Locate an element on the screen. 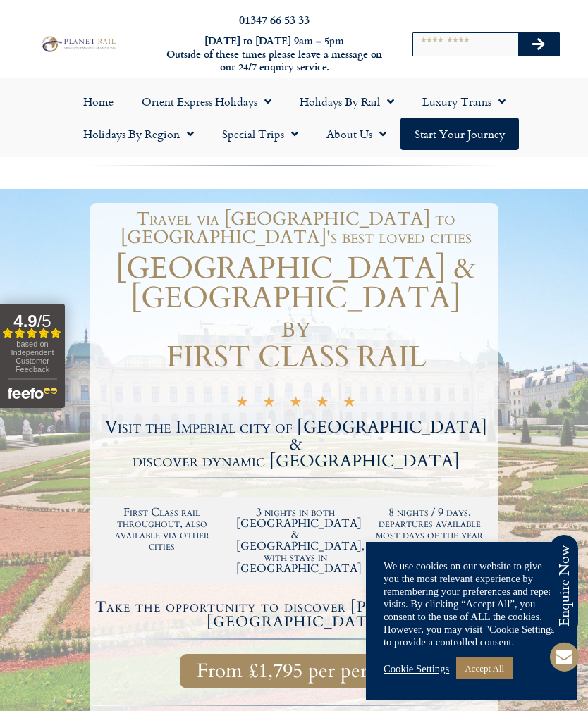 This screenshot has width=588, height=711. div: 5/5 is located at coordinates (296, 404).